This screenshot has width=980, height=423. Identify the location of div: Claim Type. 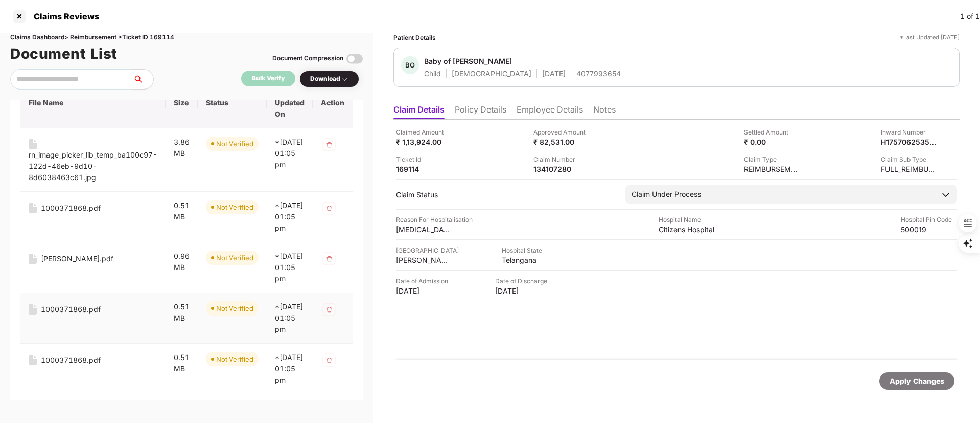
(773, 159).